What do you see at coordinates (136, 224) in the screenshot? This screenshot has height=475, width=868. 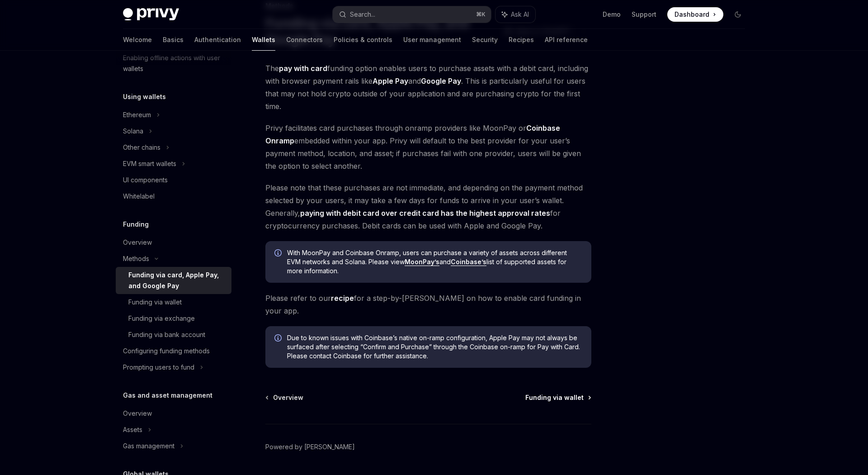 I see `h5: Funding` at bounding box center [136, 224].